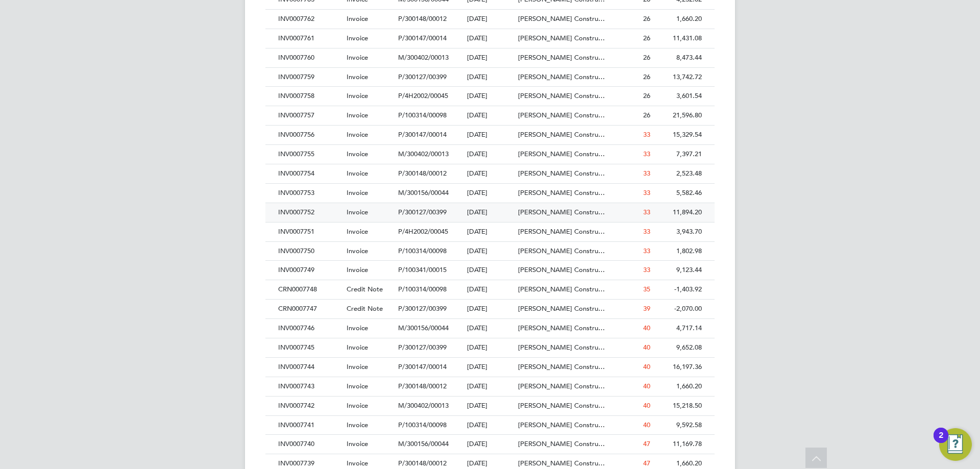 This screenshot has width=980, height=469. Describe the element at coordinates (310, 270) in the screenshot. I see `div: INV0007749` at that location.